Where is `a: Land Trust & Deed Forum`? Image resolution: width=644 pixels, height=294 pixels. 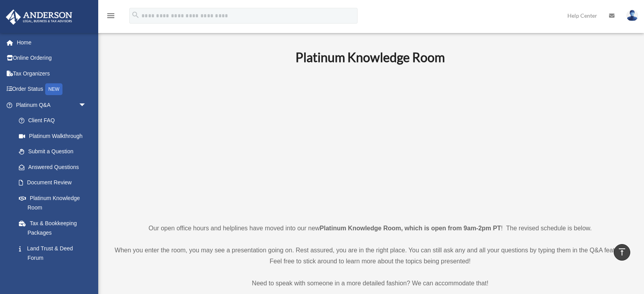
a: Land Trust & Deed Forum is located at coordinates (55, 253).